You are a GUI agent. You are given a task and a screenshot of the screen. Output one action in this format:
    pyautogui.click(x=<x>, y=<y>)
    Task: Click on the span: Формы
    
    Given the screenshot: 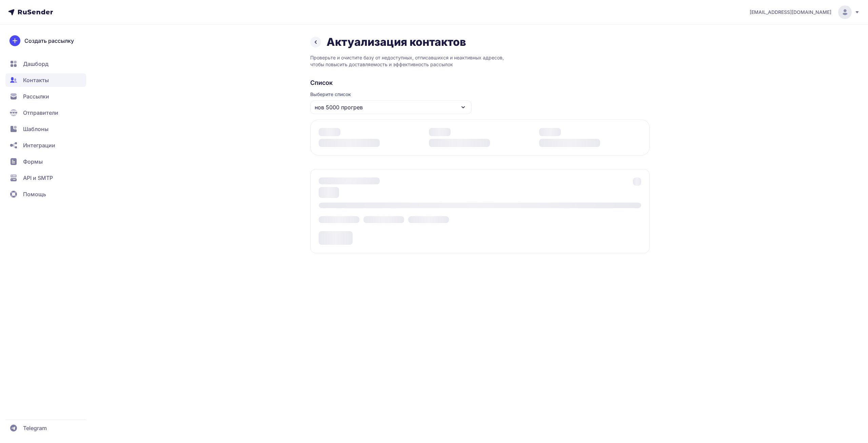 What is the action you would take?
    pyautogui.click(x=33, y=161)
    